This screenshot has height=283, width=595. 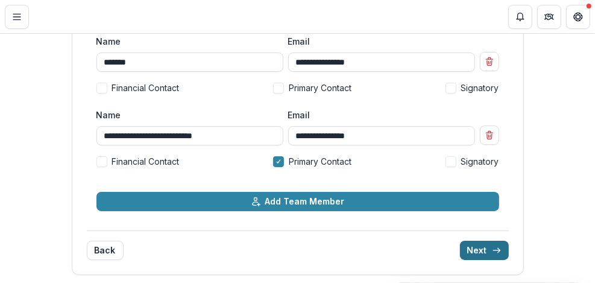 I want to click on button: Partners, so click(x=550, y=17).